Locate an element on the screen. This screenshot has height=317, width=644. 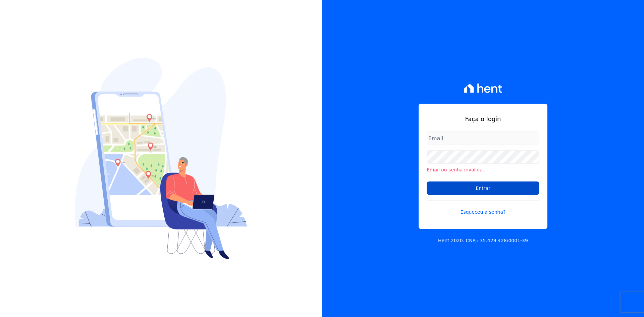
img: Login is located at coordinates (161, 158).